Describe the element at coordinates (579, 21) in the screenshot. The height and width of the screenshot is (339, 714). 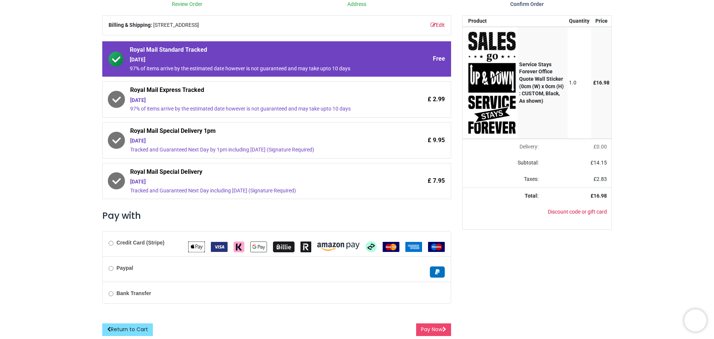
I see `th: Quantity` at that location.